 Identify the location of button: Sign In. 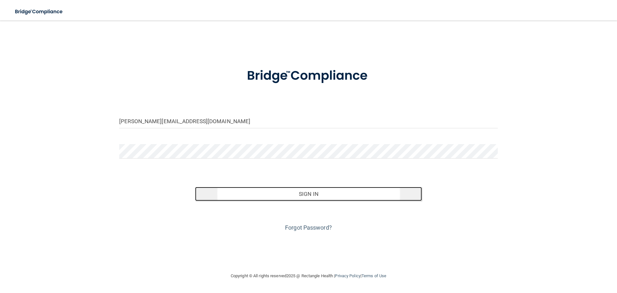
(309, 194).